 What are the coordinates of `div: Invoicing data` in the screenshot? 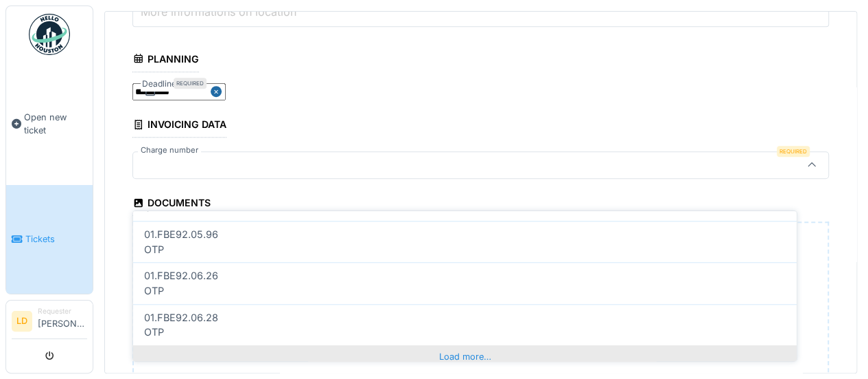 It's located at (179, 126).